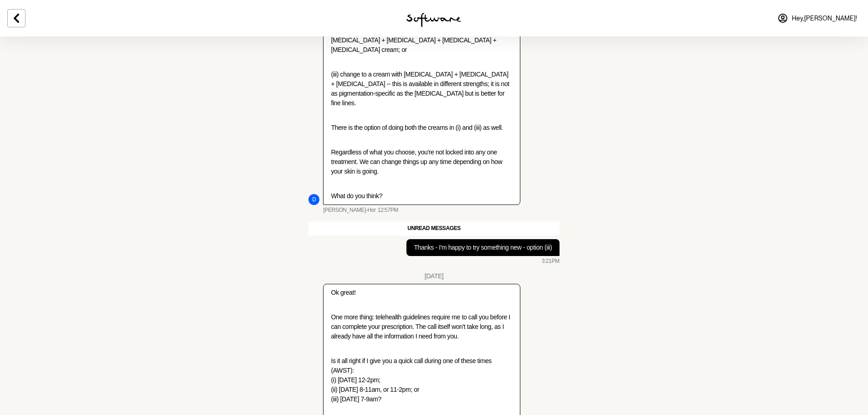 The image size is (868, 415). Describe the element at coordinates (421, 127) in the screenshot. I see `p: There is the option of doing both the creams in (i) and (iii) as well.` at that location.